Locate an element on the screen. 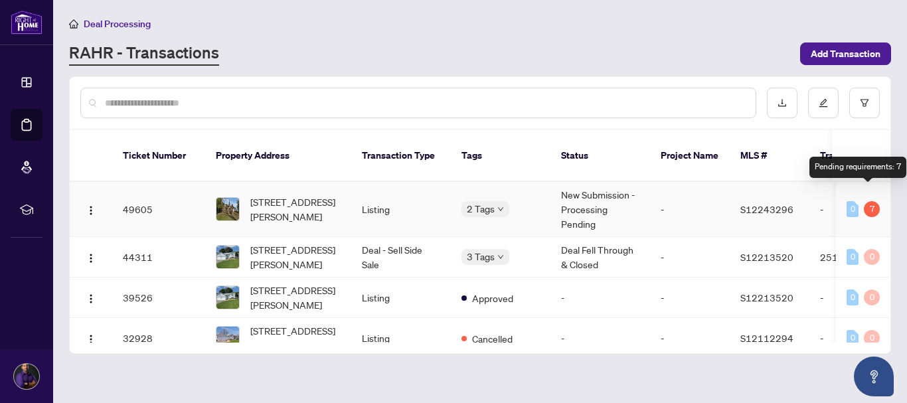  span: Approved is located at coordinates (493, 298).